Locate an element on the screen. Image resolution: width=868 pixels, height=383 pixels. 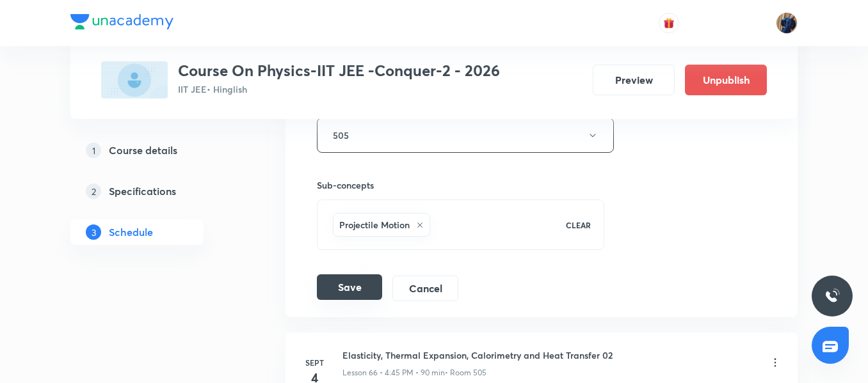
a: 1Course details is located at coordinates (158, 151).